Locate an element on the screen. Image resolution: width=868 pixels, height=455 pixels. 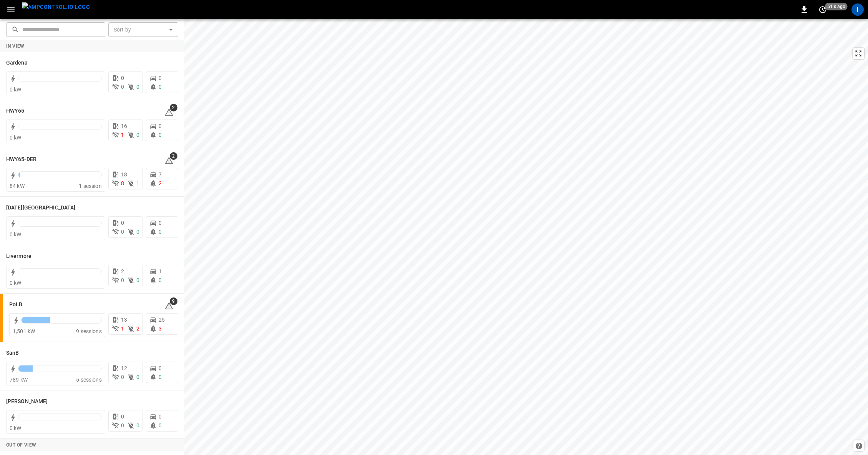
h6: HWY65-DER is located at coordinates (21, 159).